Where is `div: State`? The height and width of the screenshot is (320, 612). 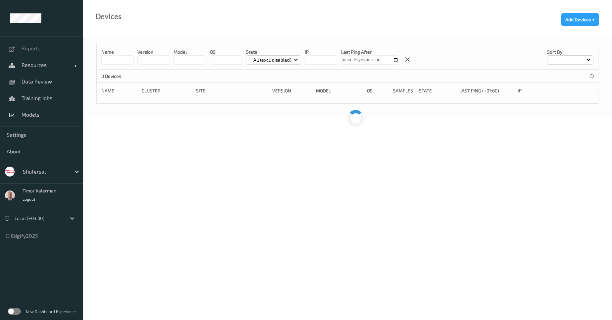 div: State is located at coordinates (437, 91).